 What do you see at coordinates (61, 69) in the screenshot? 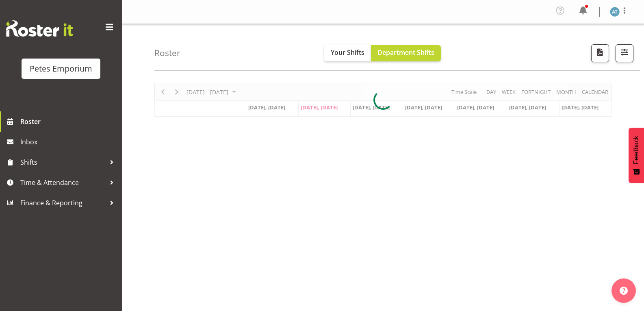
I see `div: Petes Emporium` at bounding box center [61, 69].